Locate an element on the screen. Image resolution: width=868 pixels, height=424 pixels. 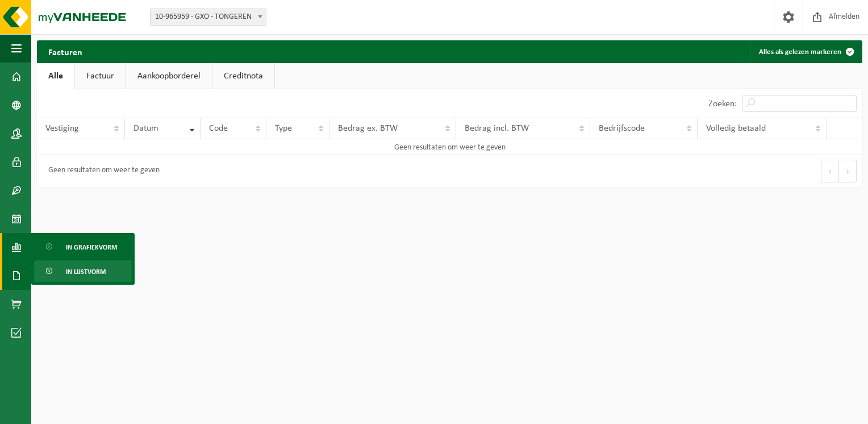
span: Bedrag ex. BTW is located at coordinates (368, 128).